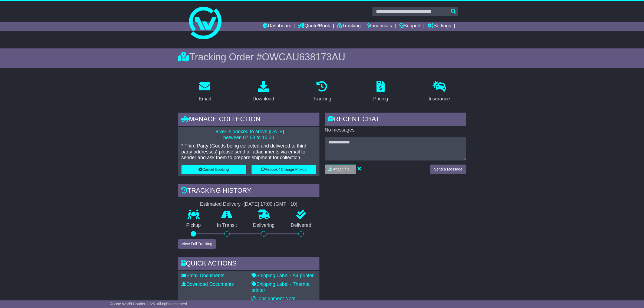 The width and height of the screenshot is (644, 308). Describe the element at coordinates (439, 92) in the screenshot. I see `a: Insurance` at that location.